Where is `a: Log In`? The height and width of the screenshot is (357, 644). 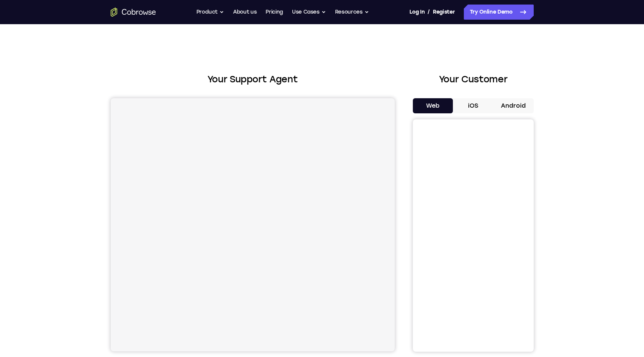 a: Log In is located at coordinates (417, 12).